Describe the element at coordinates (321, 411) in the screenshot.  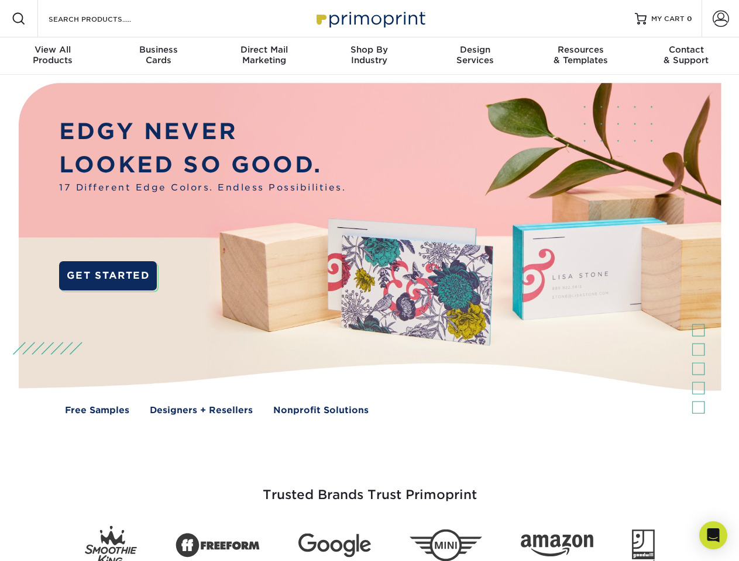
I see `a: Nonprofit Solutions` at that location.